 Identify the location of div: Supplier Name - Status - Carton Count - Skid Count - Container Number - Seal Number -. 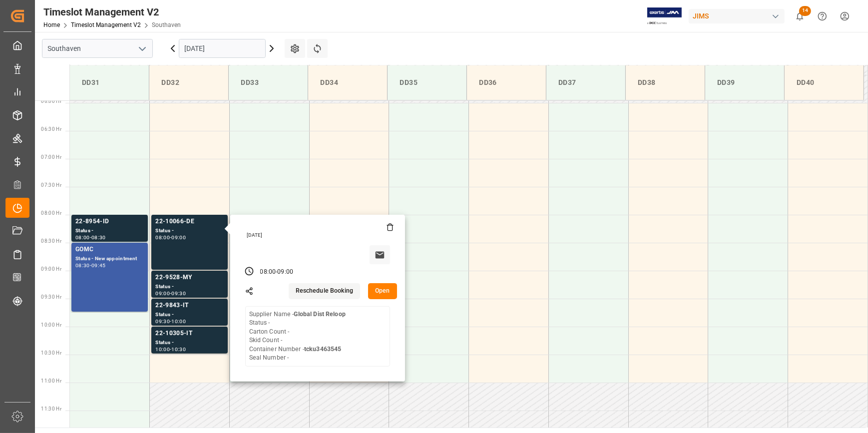
(297, 336).